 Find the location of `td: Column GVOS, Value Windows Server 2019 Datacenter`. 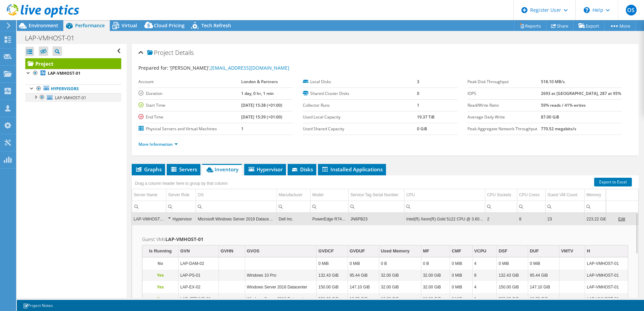

td: Column GVOS, Value Windows Server 2019 Datacenter is located at coordinates (281, 299).